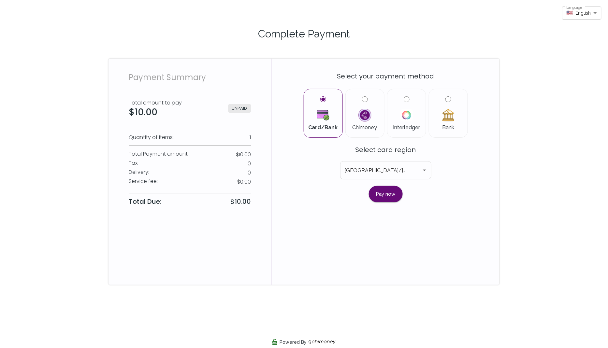 The width and height of the screenshot is (608, 348). Describe the element at coordinates (365, 113) in the screenshot. I see `label: Chimoney` at that location.